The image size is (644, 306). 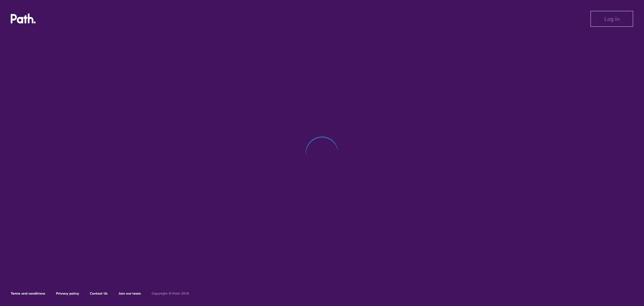 I want to click on a: Join our team, so click(x=129, y=293).